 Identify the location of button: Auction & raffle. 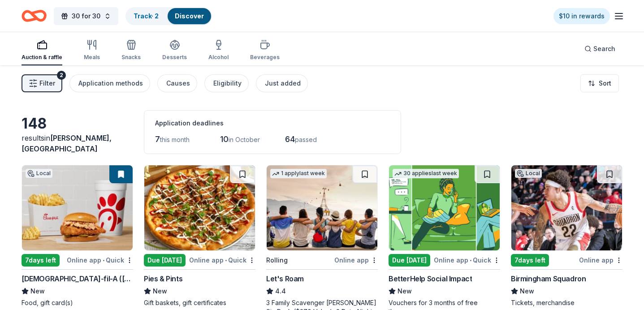
(42, 51).